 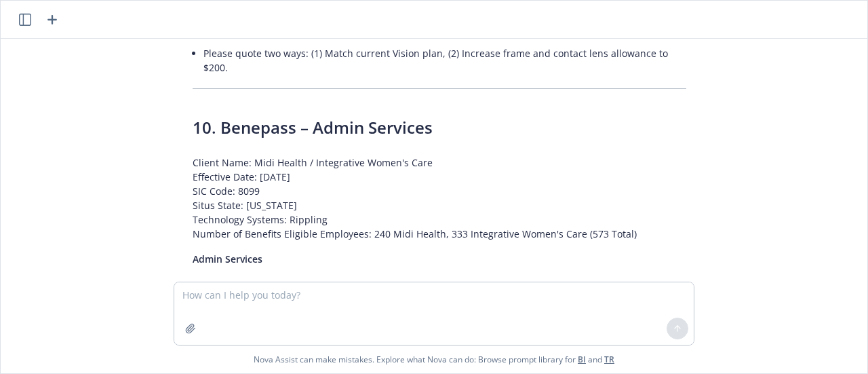 I want to click on li: Please quote two ways: (1) Match current Vision plan, (2) Increase frame and contact lens allowan..., so click(x=445, y=60).